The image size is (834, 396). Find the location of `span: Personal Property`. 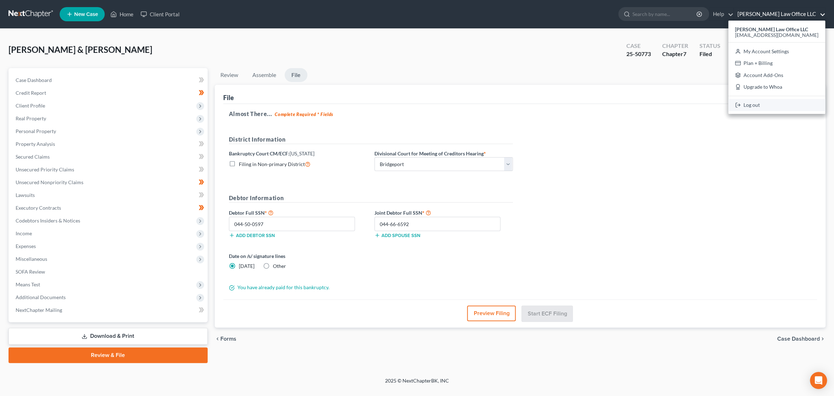

span: Personal Property is located at coordinates (36, 131).